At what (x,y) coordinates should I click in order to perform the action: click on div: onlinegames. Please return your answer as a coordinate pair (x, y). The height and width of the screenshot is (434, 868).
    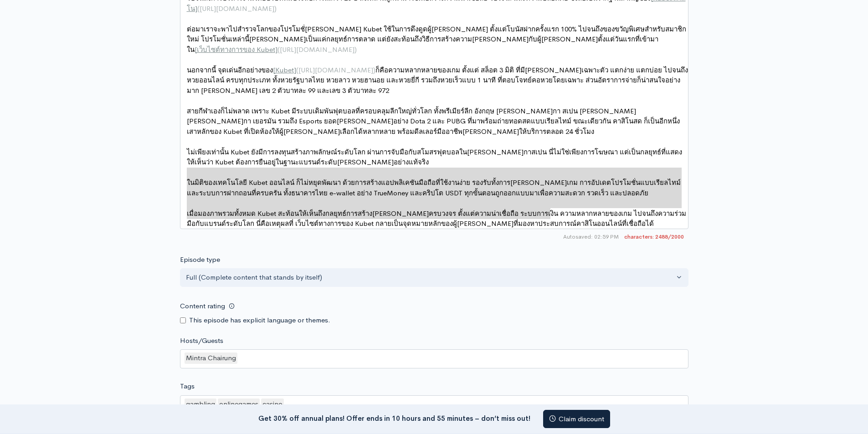
    Looking at the image, I should click on (239, 403).